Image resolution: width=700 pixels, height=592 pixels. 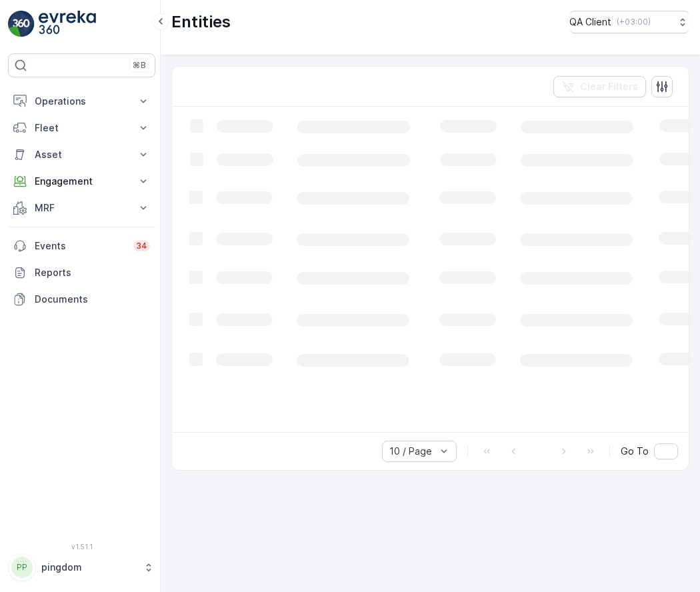 What do you see at coordinates (590, 22) in the screenshot?
I see `p: QA Client` at bounding box center [590, 22].